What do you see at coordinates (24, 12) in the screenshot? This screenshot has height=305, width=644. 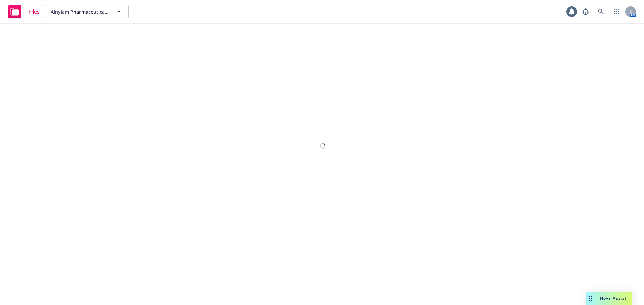 I see `a: Files` at bounding box center [24, 12].